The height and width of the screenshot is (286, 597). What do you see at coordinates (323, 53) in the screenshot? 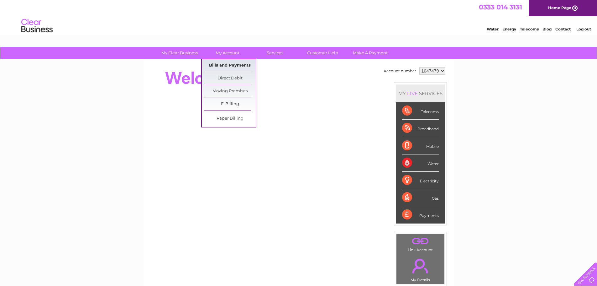
I see `a: Customer Help` at bounding box center [323, 53].